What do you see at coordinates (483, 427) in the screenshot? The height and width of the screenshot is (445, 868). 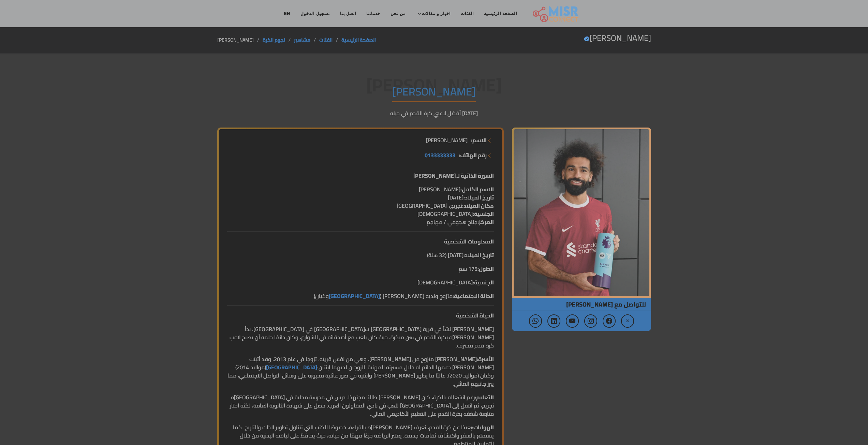 I see `strong: الهوايات:` at bounding box center [483, 427].